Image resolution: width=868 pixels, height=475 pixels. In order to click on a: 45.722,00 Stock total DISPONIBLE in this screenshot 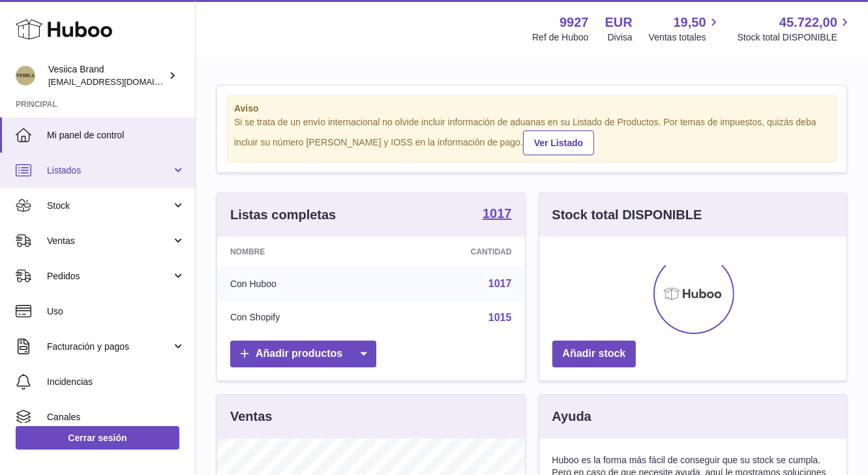, I will do `click(795, 29)`.